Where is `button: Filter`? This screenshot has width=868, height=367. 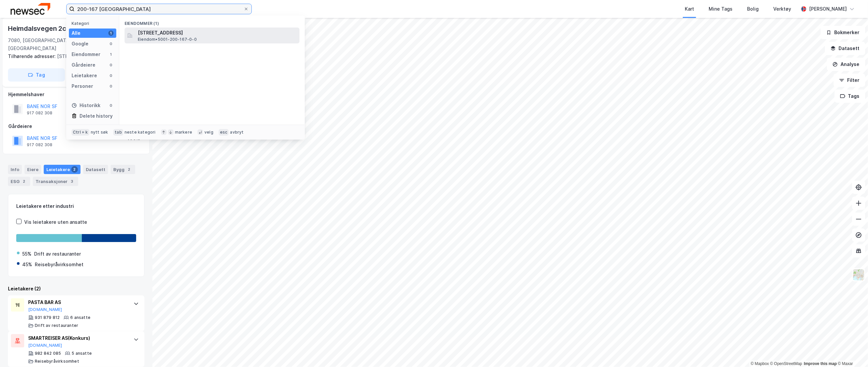 button: Filter is located at coordinates (849, 80).